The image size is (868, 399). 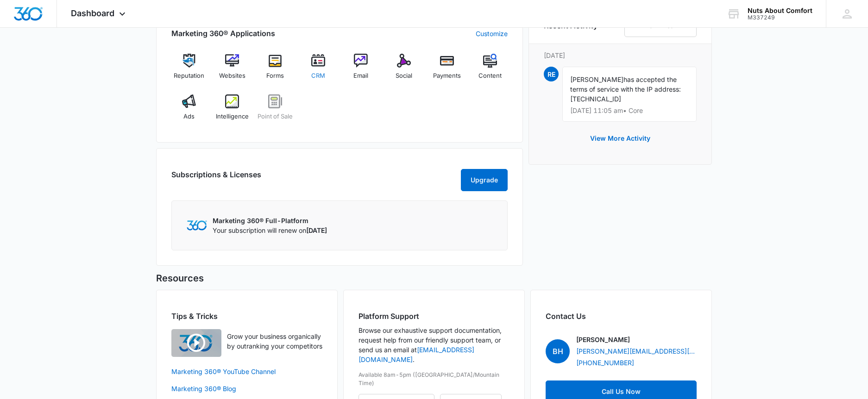 What do you see at coordinates (434, 345) in the screenshot?
I see `p: Browse our exhaustive support documentation, request help from our friendly support team, or send...` at bounding box center [434, 345].